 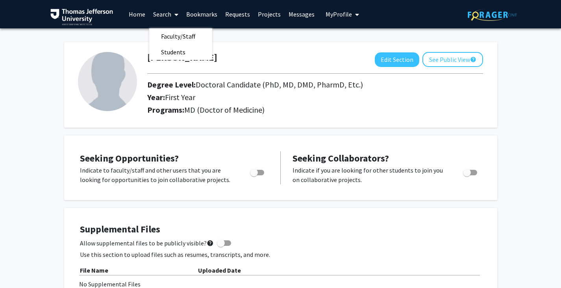 I want to click on p: Indicate if you are looking for other students to join you on collaborative projects., so click(x=370, y=175).